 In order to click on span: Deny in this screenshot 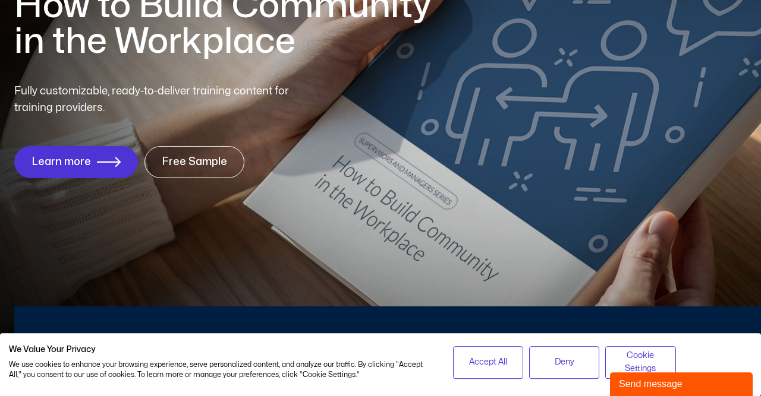, I will do `click(564, 363)`.